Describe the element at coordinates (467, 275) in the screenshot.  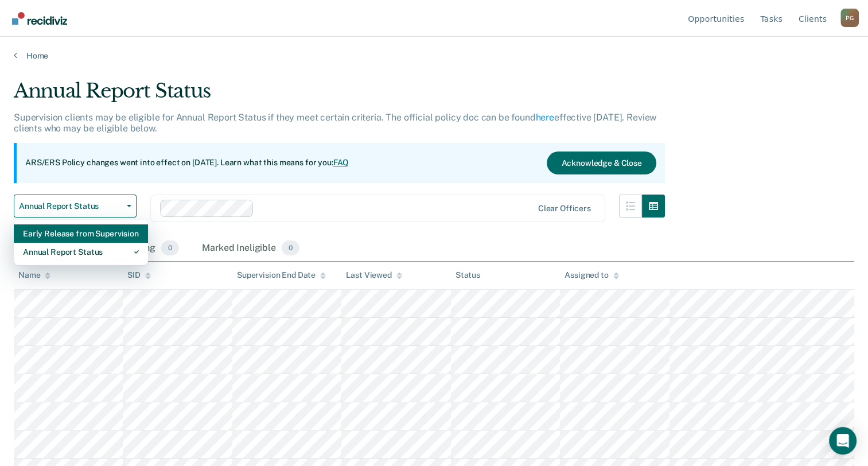
I see `div: Status` at that location.